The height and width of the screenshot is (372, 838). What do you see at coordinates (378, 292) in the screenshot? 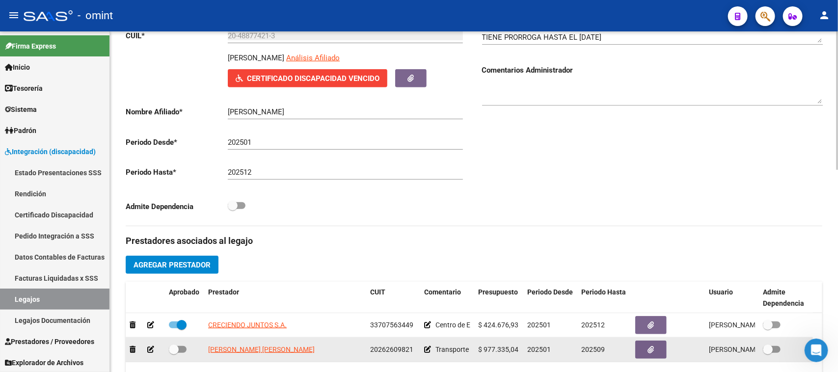
I see `span: CUIT` at bounding box center [378, 292].